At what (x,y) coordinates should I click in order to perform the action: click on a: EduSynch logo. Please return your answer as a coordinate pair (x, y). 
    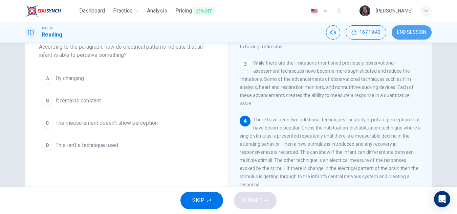
    Looking at the image, I should click on (51, 11).